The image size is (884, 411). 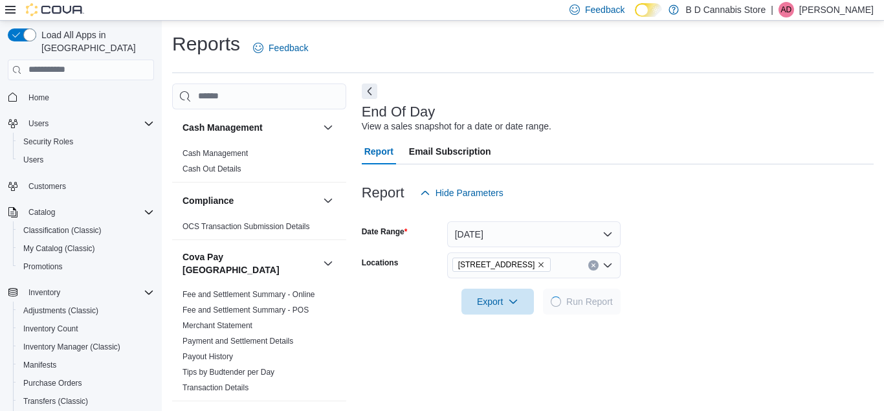 What do you see at coordinates (55, 10) in the screenshot?
I see `img: Cova` at bounding box center [55, 10].